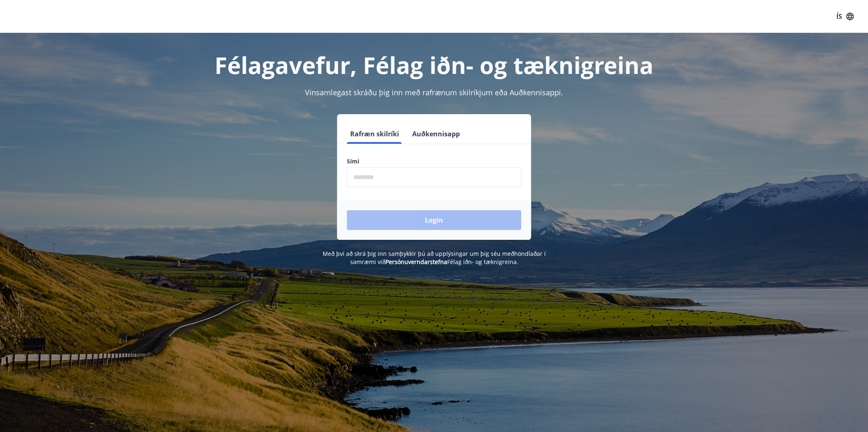 The height and width of the screenshot is (432, 868). Describe the element at coordinates (434, 258) in the screenshot. I see `span: Með því að skrá þig inn samþykkir þú að upplýsingar um þig séu meðhöndlaðar í samræmi við Félag i...` at that location.